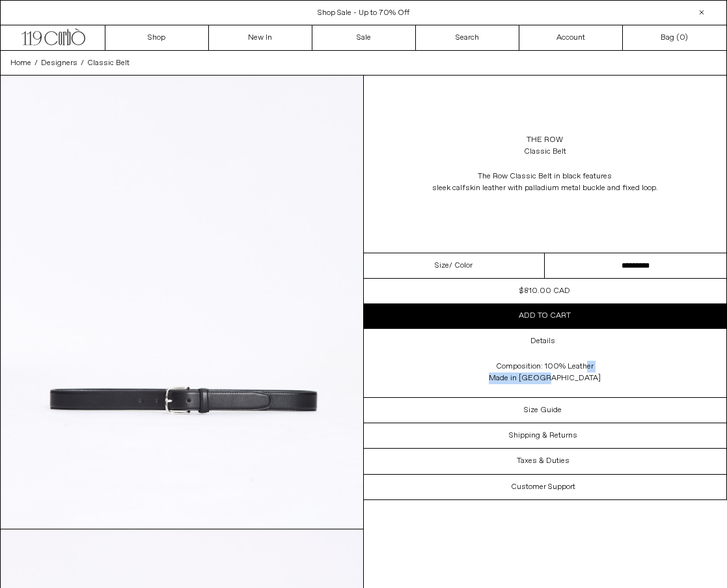 Image resolution: width=727 pixels, height=588 pixels. Describe the element at coordinates (543, 436) in the screenshot. I see `h3: Shipping & Returns` at that location.